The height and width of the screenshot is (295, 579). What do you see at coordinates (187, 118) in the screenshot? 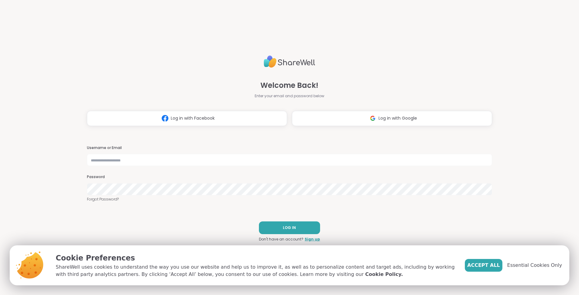
I see `button: Log in with Facebook` at bounding box center [187, 118].